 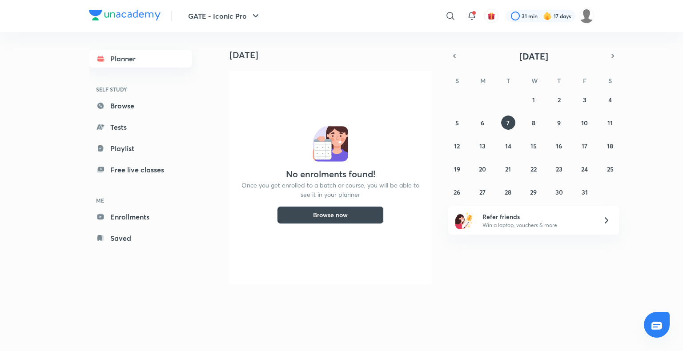 What do you see at coordinates (559, 146) in the screenshot?
I see `abbr: October 16, 2025` at bounding box center [559, 146].